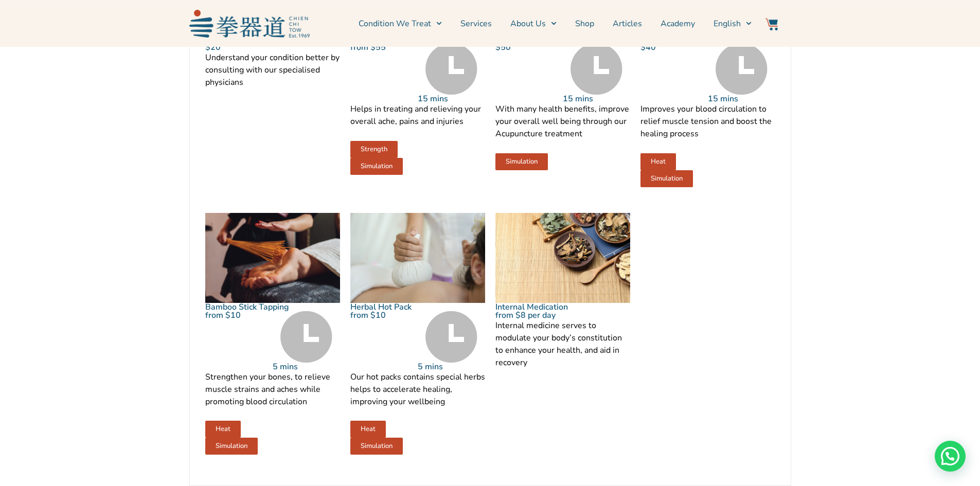 The height and width of the screenshot is (486, 980). What do you see at coordinates (563, 344) in the screenshot?
I see `p: Internal medicine serves to modulate your body’s constitution to enhance your health, and aid in ...` at bounding box center [563, 344].